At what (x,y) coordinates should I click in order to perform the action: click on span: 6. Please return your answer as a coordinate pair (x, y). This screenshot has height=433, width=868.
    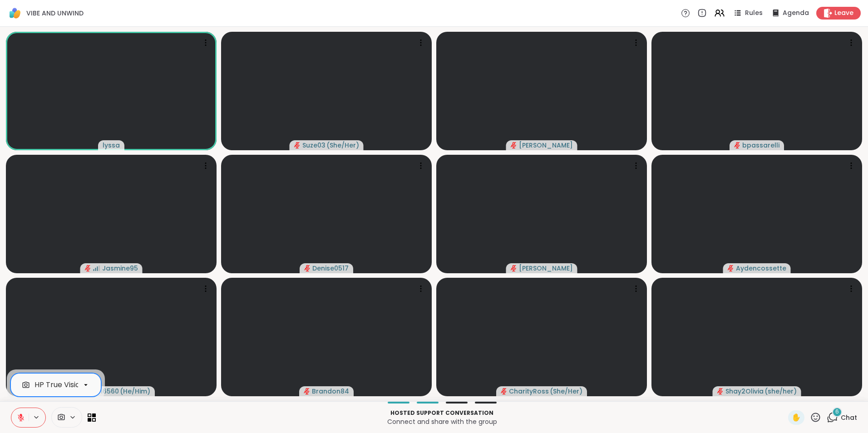
    Looking at the image, I should click on (837, 411).